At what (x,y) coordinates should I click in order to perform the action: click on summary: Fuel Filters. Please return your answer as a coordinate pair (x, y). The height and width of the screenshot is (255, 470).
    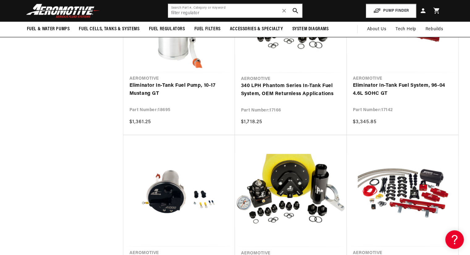
    Looking at the image, I should click on (207, 29).